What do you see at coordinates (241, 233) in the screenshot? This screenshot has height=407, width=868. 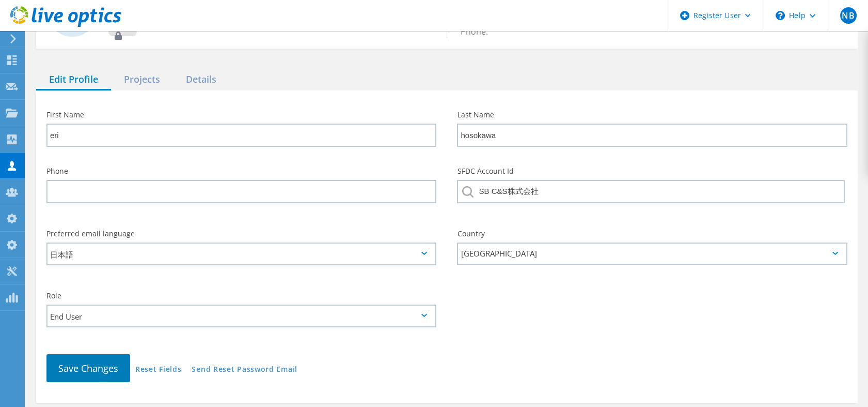 I see `label: Preferred email language` at bounding box center [241, 233].